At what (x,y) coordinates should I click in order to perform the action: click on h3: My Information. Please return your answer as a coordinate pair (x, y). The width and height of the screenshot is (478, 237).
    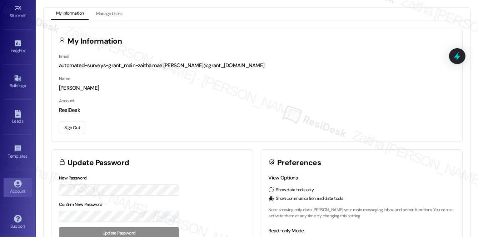
    Looking at the image, I should click on (95, 41).